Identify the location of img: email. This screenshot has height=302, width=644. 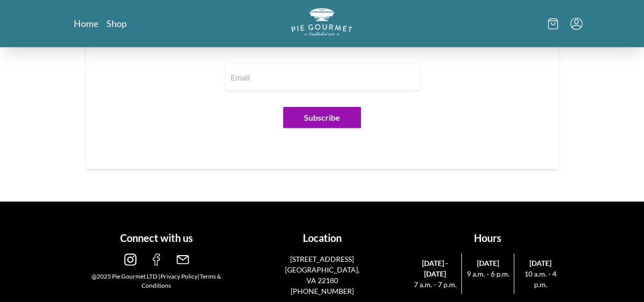
(182, 260).